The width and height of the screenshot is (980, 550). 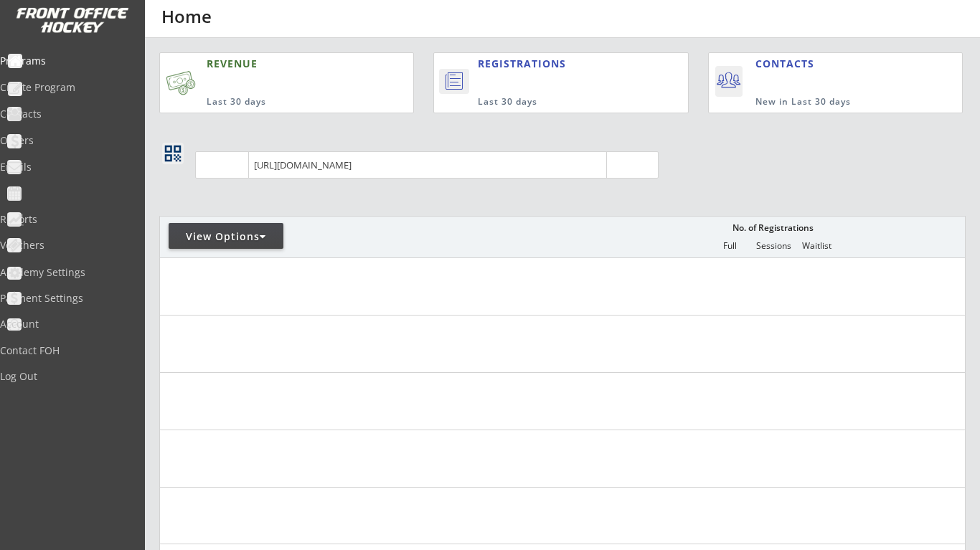 What do you see at coordinates (551, 64) in the screenshot?
I see `div: REGISTRATIONS` at bounding box center [551, 64].